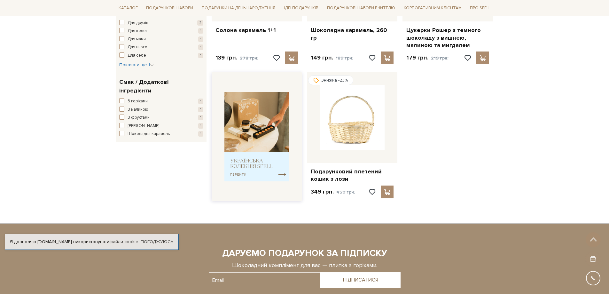  What do you see at coordinates (352, 117) in the screenshot?
I see `img: Подарунковий плетений кошик з лози` at bounding box center [352, 117].